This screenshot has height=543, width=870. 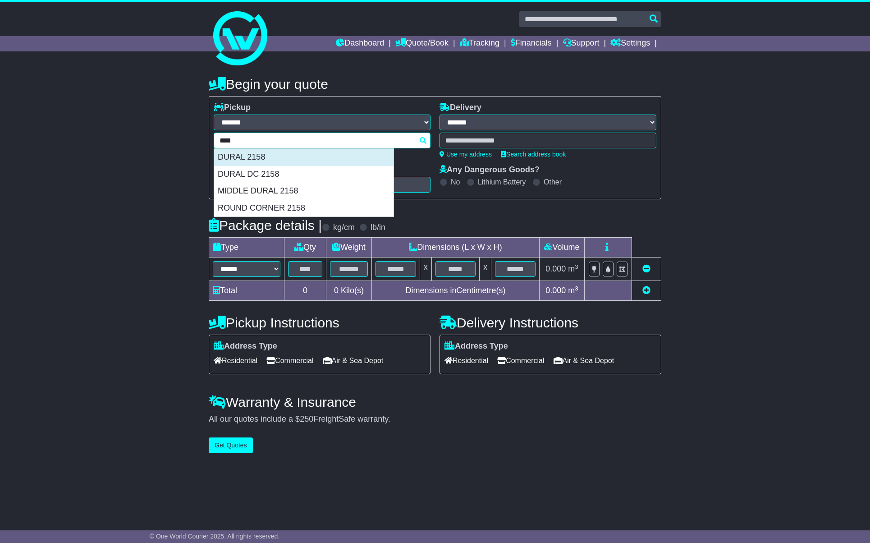 I want to click on div: ROUND CORNER 2158, so click(x=304, y=208).